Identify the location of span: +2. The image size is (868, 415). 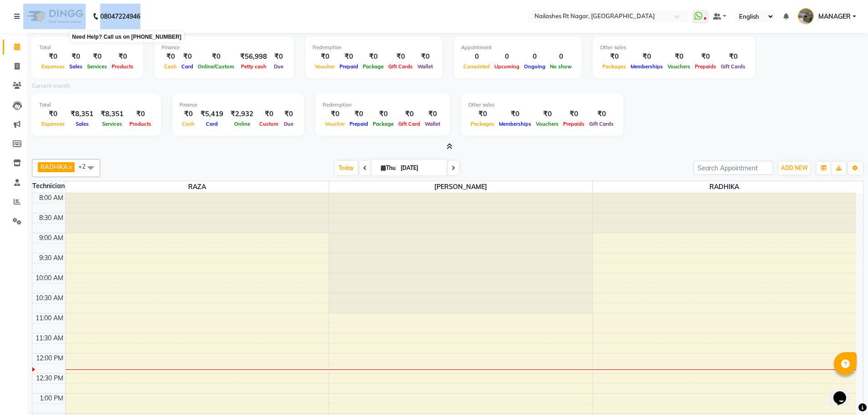
(85, 167).